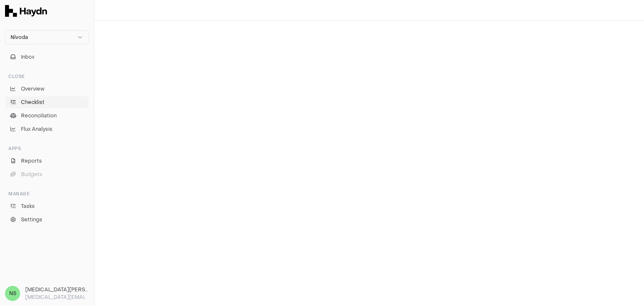 Image resolution: width=644 pixels, height=306 pixels. I want to click on a: Reconciliation, so click(47, 116).